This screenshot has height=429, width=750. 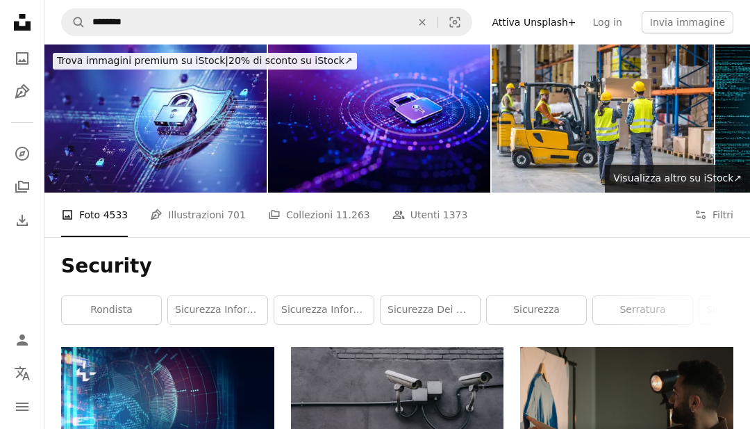 I want to click on a: two bullet surveillance cameras attached on wall, so click(x=397, y=418).